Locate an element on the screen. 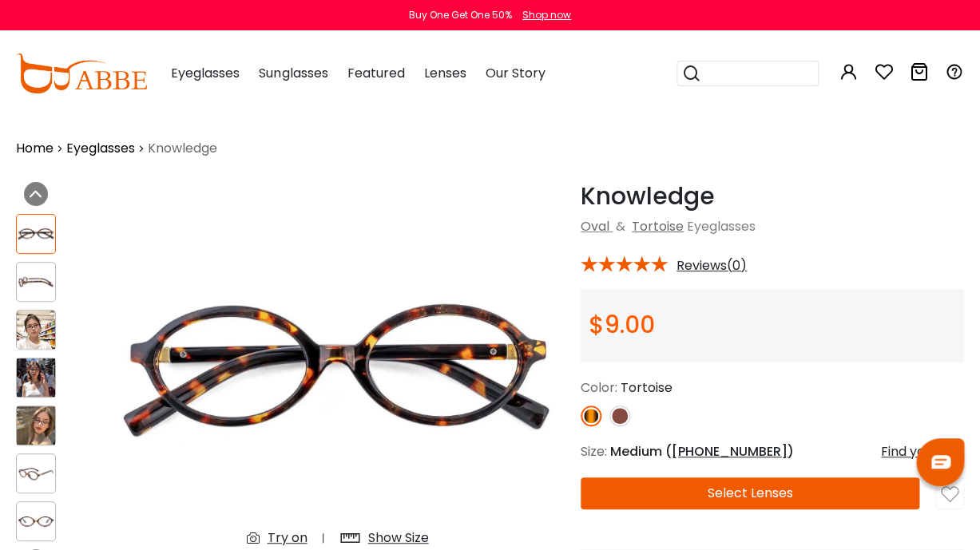  span: Knowledge is located at coordinates (182, 149).